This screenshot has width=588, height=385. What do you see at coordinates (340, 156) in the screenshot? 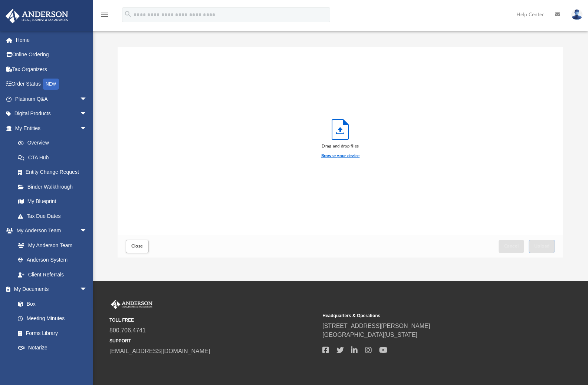
I see `label: Browse your device` at bounding box center [340, 156].